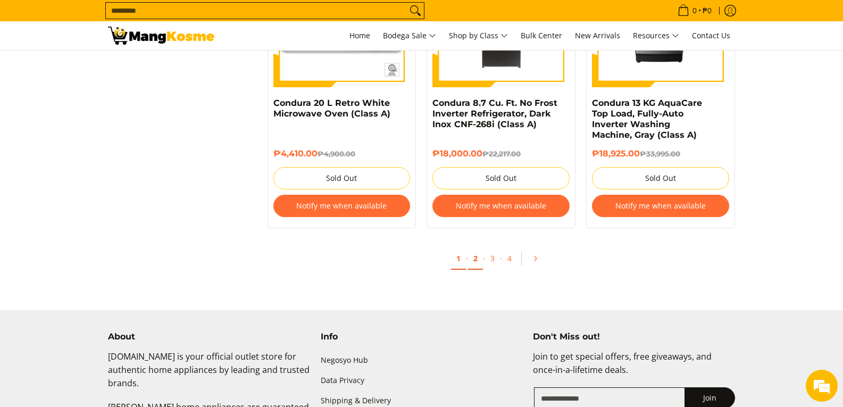  I want to click on a: Resources, so click(655, 36).